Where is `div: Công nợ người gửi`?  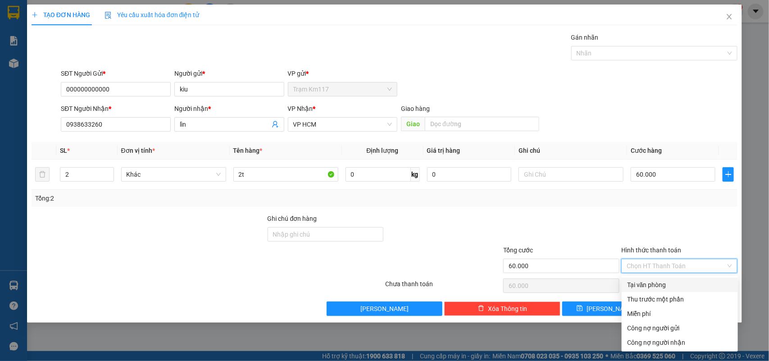 div: Công nợ người gửi is located at coordinates (680, 328).